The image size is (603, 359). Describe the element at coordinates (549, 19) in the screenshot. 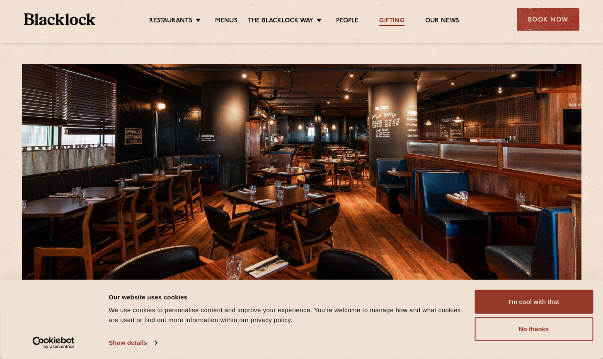

I see `div: Book Now` at that location.